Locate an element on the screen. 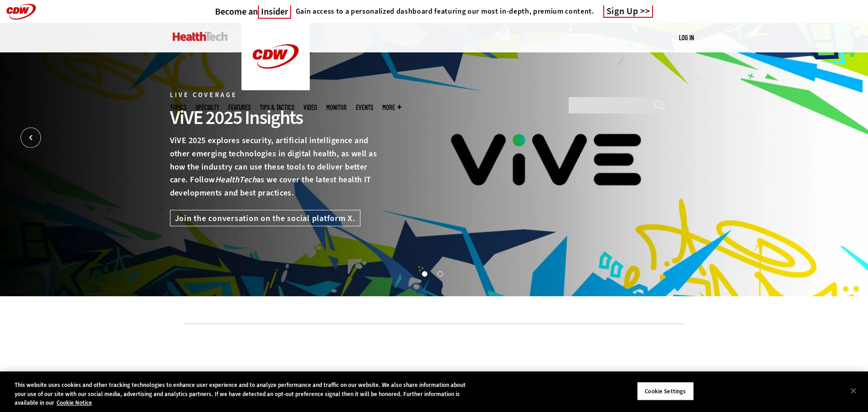 This screenshot has height=412, width=868. button: Close is located at coordinates (853, 391).